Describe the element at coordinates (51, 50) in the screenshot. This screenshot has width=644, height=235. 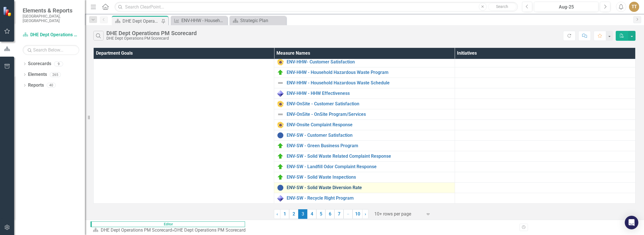
I see `input: Search Below...` at that location.